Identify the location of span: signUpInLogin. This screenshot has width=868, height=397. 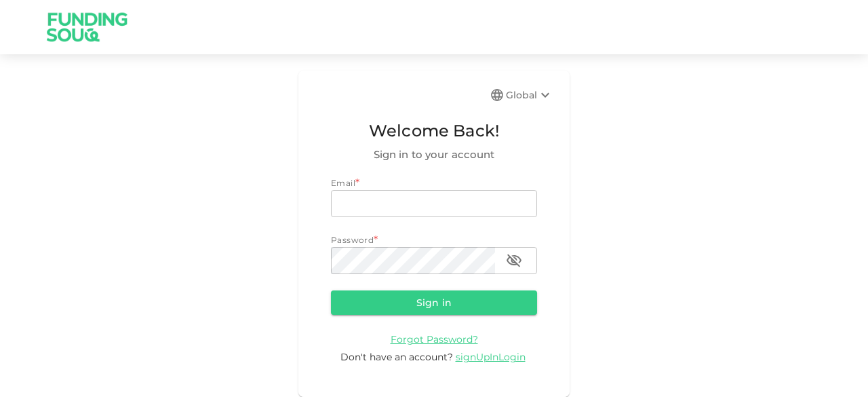
(490, 357).